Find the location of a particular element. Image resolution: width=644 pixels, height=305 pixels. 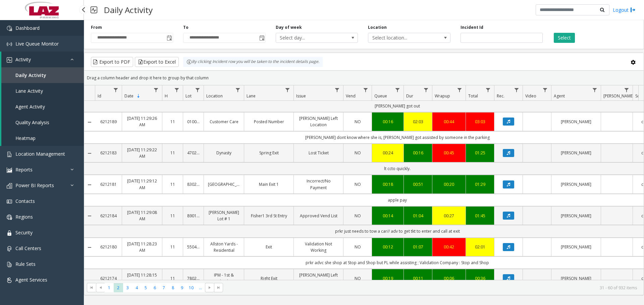

a: H Filter Menu is located at coordinates (176, 90).